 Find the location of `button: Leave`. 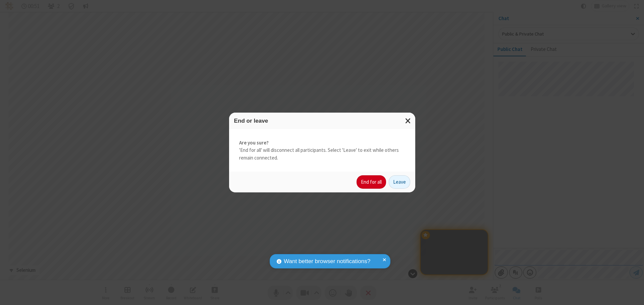

button: Leave is located at coordinates (400, 182).